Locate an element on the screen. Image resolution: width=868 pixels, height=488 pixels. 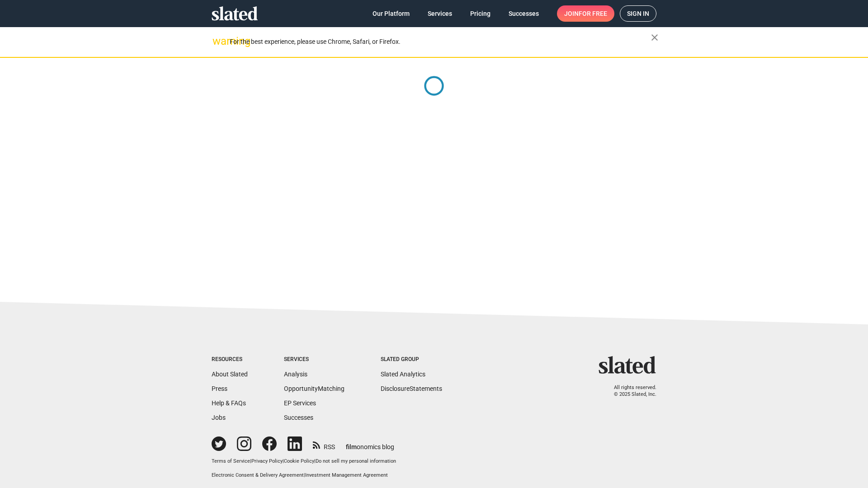
span: Successes is located at coordinates (524, 13).